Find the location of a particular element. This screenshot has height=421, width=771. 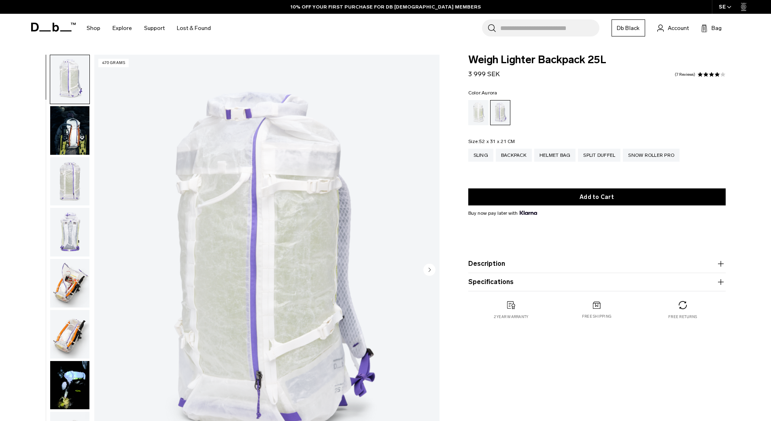

button: Weigh_Lighter_Backpack_25L_5.png is located at coordinates (70, 334).